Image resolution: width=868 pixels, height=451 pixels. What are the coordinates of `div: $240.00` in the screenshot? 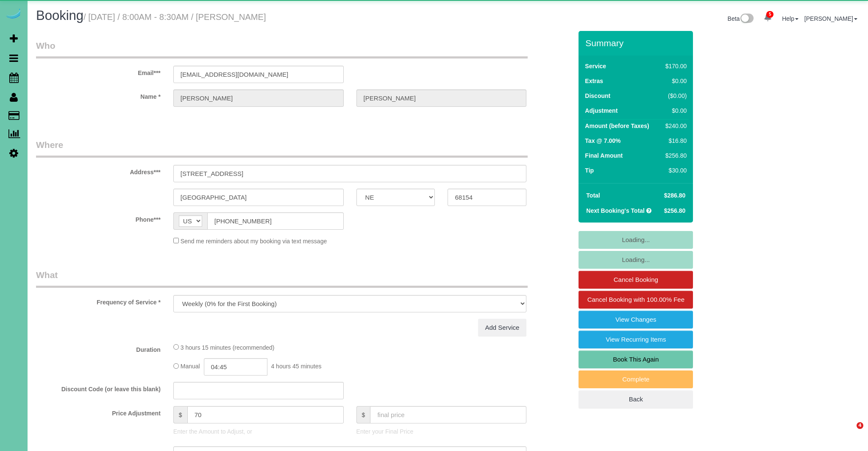 It's located at (674, 126).